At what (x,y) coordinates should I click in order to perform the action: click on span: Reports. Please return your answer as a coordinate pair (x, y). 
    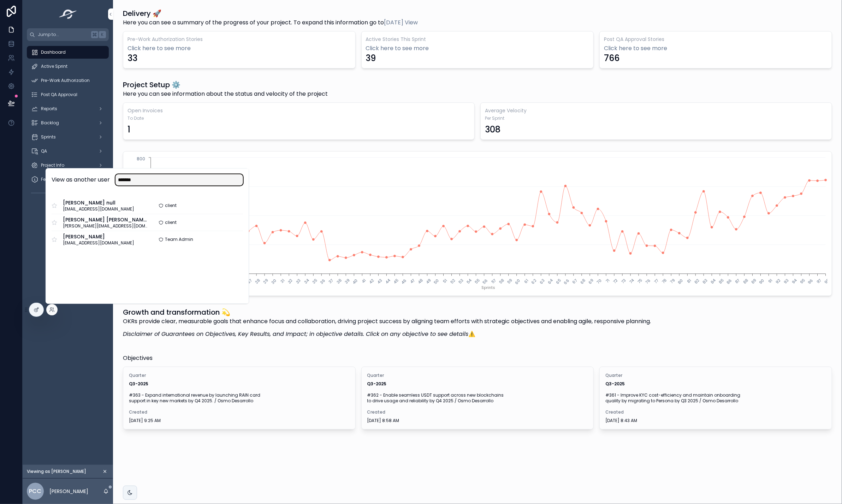
    Looking at the image, I should click on (49, 109).